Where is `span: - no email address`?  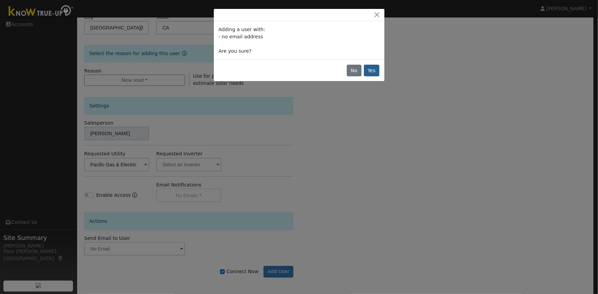
span: - no email address is located at coordinates (241, 37).